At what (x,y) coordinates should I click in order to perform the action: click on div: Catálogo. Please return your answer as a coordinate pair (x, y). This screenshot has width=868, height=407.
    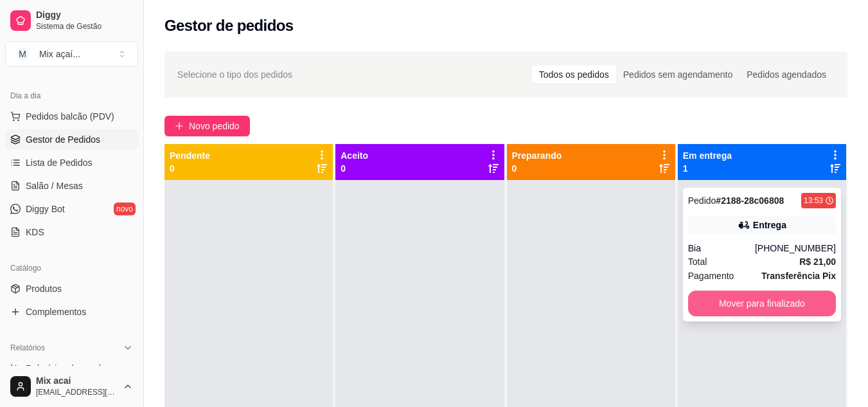
    Looking at the image, I should click on (72, 268).